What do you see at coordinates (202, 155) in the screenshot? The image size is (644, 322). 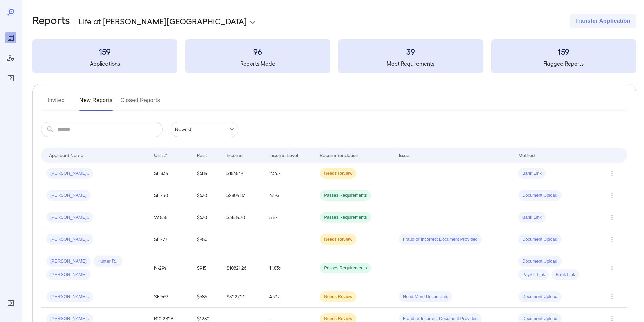 I see `div: Rent` at bounding box center [202, 155].